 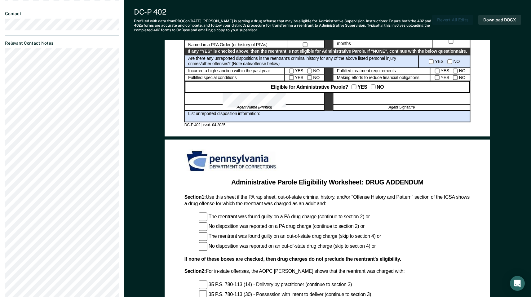 I want to click on div: Are there any unreported dispositions in the reentrant's criminal history for any of the above li..., so click(x=302, y=61).